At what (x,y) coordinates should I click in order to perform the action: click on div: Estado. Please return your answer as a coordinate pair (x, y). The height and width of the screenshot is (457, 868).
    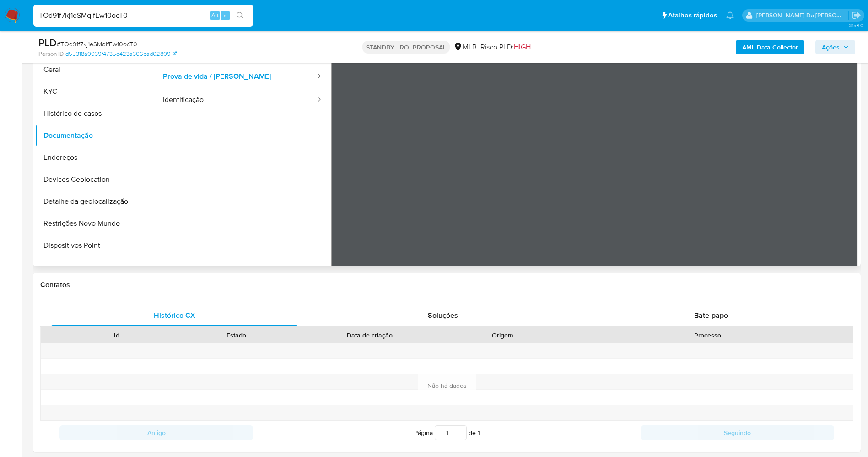
    Looking at the image, I should click on (236, 335).